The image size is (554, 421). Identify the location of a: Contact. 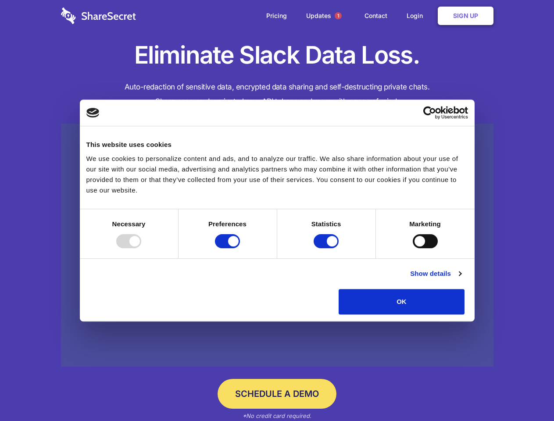
(376, 16).